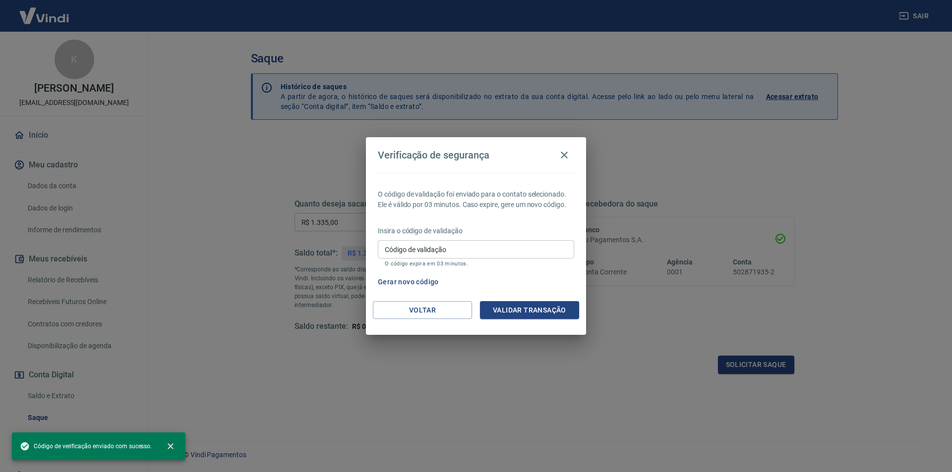 This screenshot has width=952, height=472. What do you see at coordinates (171, 447) in the screenshot?
I see `button: close` at bounding box center [171, 447].